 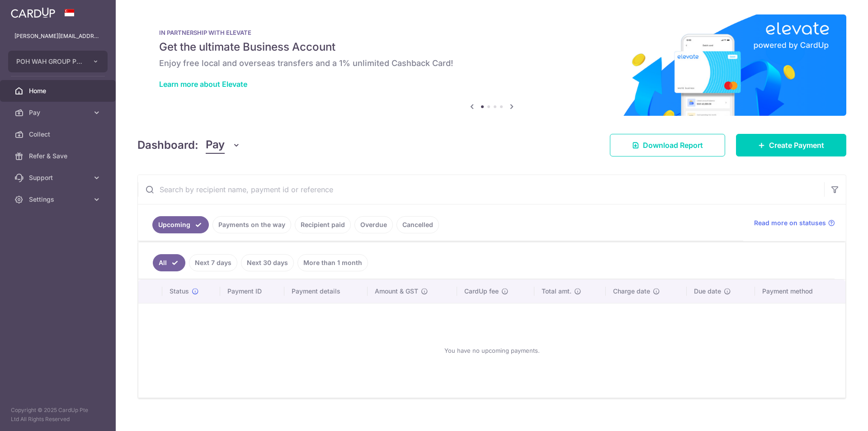 What do you see at coordinates (800, 292) in the screenshot?
I see `th: Payment method` at bounding box center [800, 292].